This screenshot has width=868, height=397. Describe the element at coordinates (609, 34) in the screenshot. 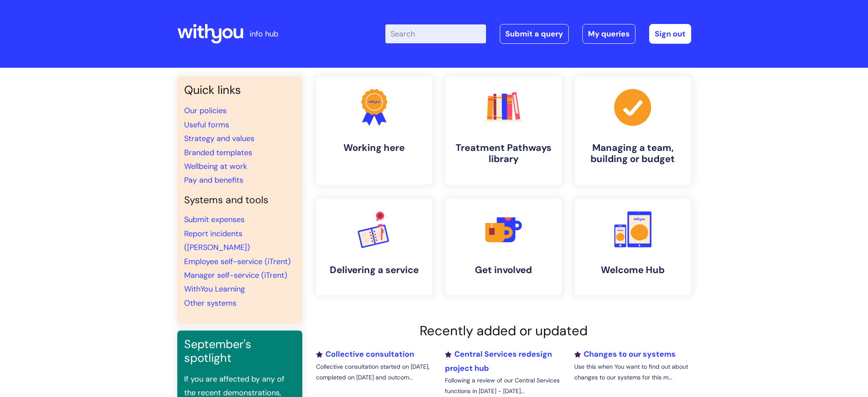

I see `a: My queries` at that location.